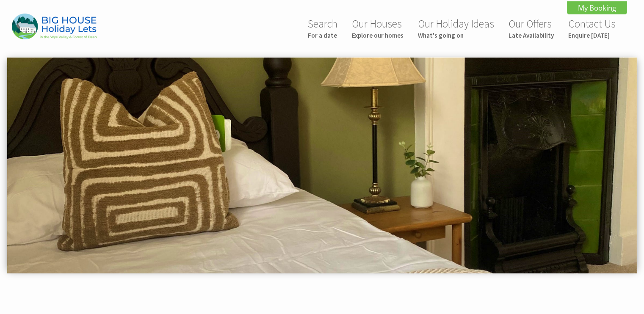 This screenshot has width=644, height=314. Describe the element at coordinates (377, 35) in the screenshot. I see `small: Explore our homes` at that location.